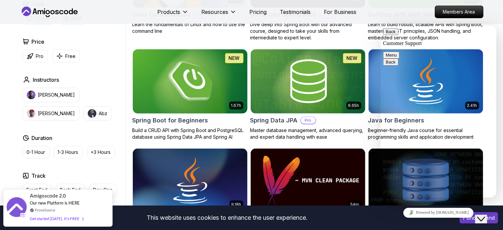  Describe the element at coordinates (396, 120) in the screenshot. I see `h2: Java for Beginners` at that location.